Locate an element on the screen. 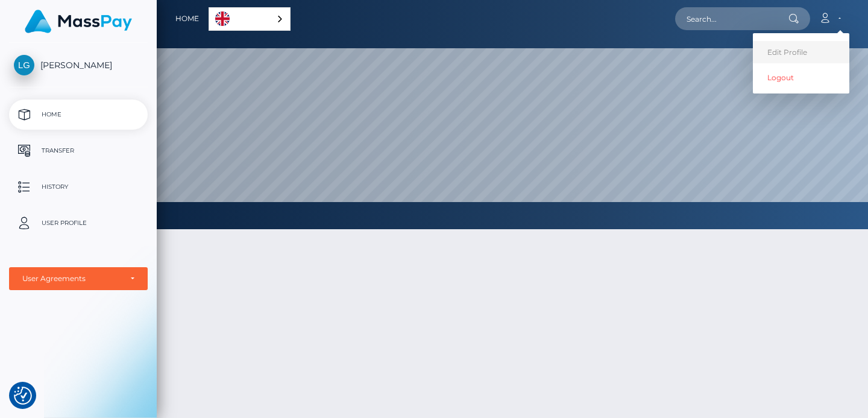 The width and height of the screenshot is (868, 418). div: User Agreements is located at coordinates (71, 278).